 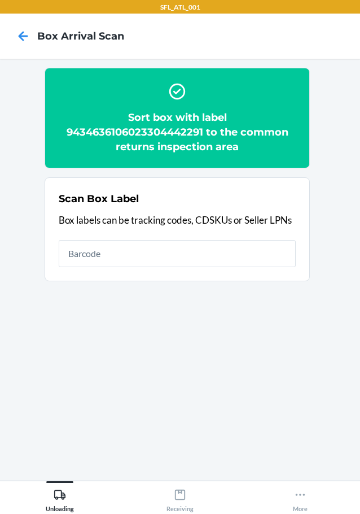 What do you see at coordinates (300, 497) in the screenshot?
I see `button: More` at bounding box center [300, 497].